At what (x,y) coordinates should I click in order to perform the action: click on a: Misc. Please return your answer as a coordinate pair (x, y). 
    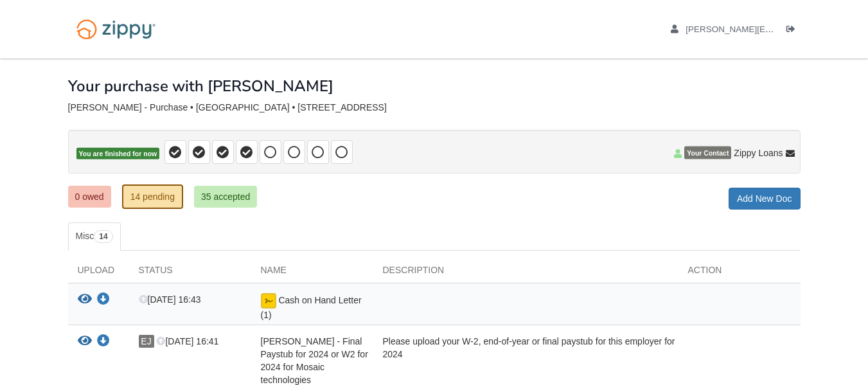
    Looking at the image, I should click on (95, 236).